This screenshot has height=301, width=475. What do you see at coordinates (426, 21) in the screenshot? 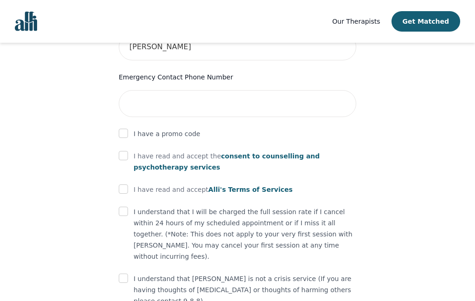
I see `a: Get Matched` at bounding box center [426, 21].